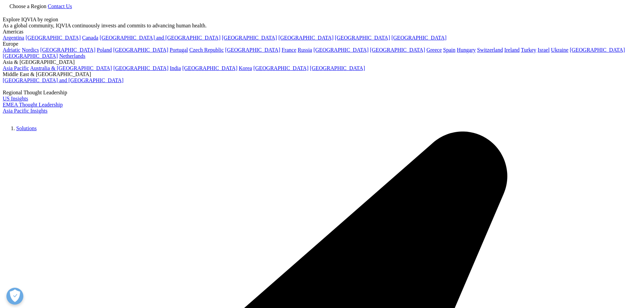 The image size is (644, 308). What do you see at coordinates (433, 50) in the screenshot?
I see `a: Greece` at bounding box center [433, 50].